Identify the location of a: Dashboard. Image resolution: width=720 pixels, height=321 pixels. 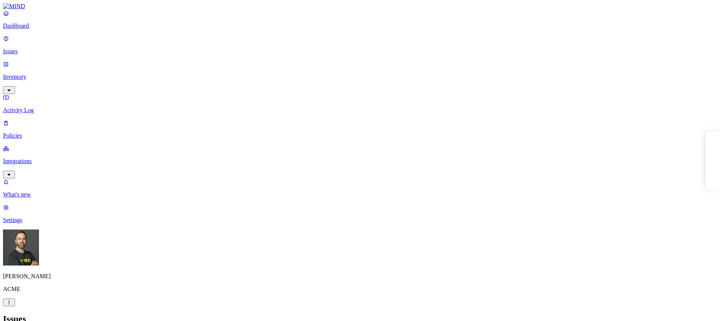
(360, 20).